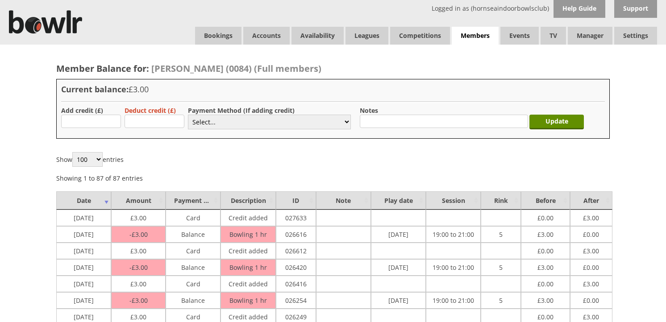 This screenshot has width=666, height=322. I want to click on a: Leagues, so click(367, 36).